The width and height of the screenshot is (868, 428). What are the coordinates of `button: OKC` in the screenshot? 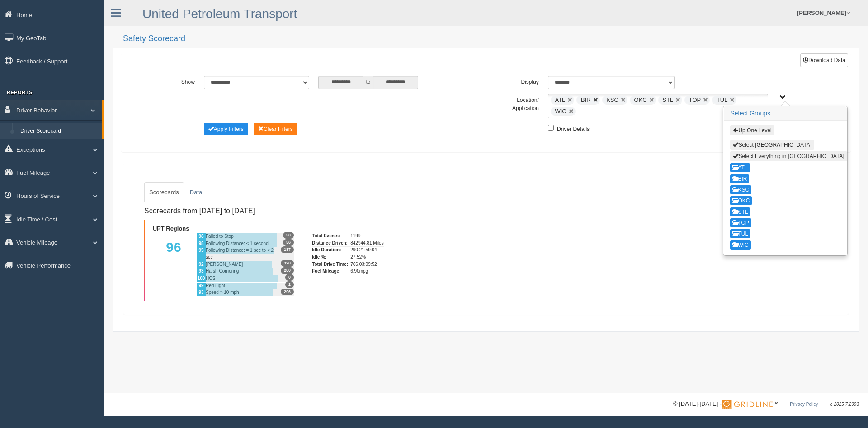 It's located at (741, 201).